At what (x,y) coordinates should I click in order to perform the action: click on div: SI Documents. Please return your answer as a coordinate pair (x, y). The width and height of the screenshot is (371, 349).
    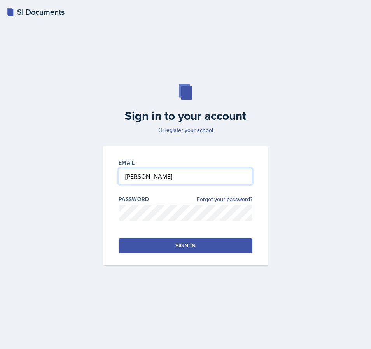
    Looking at the image, I should click on (35, 12).